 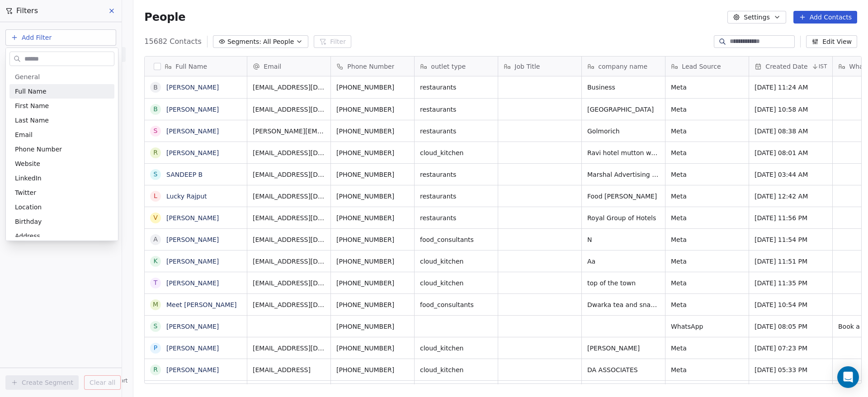 I want to click on span: Last Name, so click(x=31, y=121).